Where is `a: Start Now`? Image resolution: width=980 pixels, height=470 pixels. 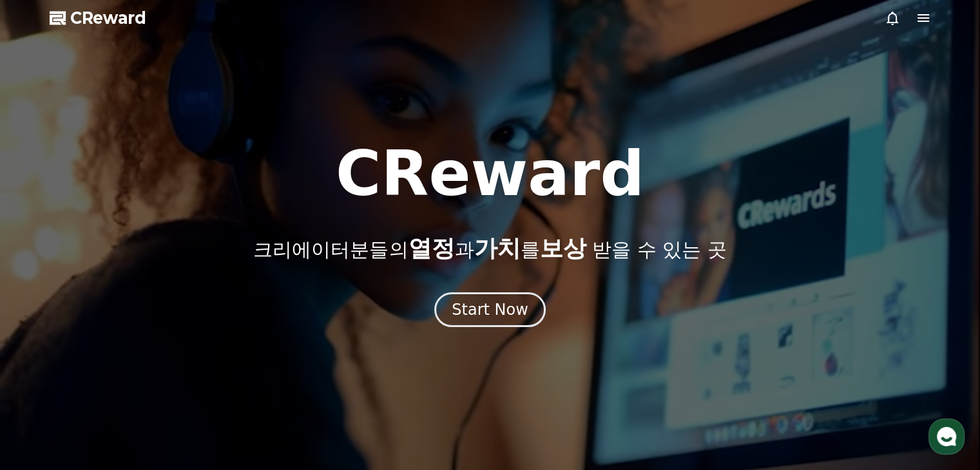
a: Start Now is located at coordinates (490, 311).